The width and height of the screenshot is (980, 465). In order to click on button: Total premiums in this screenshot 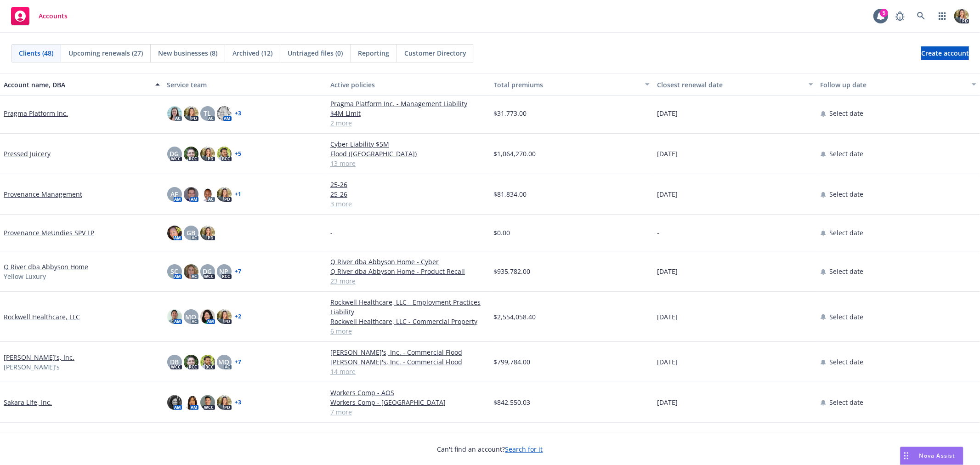, I will do `click(572, 84)`.